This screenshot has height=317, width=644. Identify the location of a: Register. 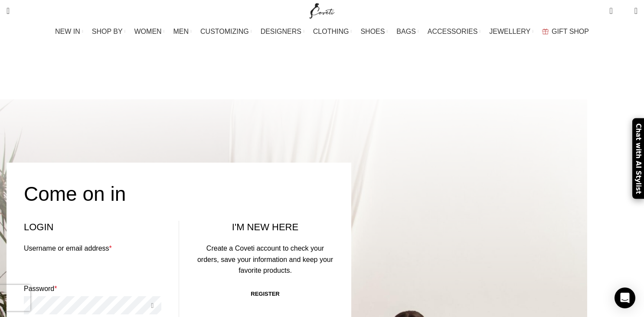
(265, 294).